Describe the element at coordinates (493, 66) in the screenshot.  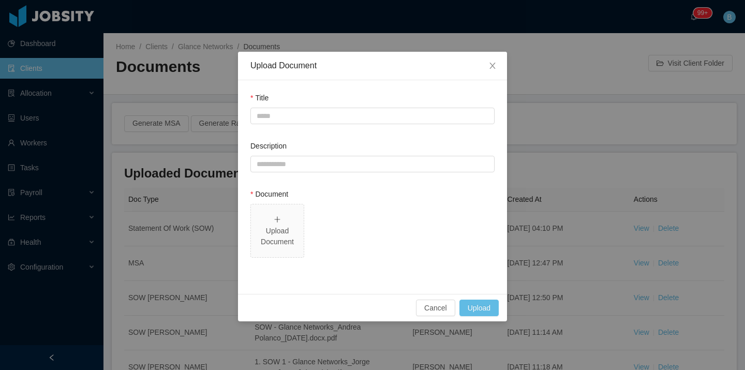
I see `i: icon: close` at that location.